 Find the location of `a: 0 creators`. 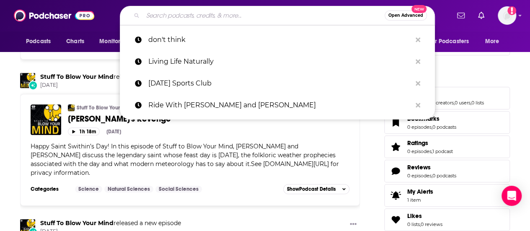

a: 0 creators is located at coordinates (443, 103).